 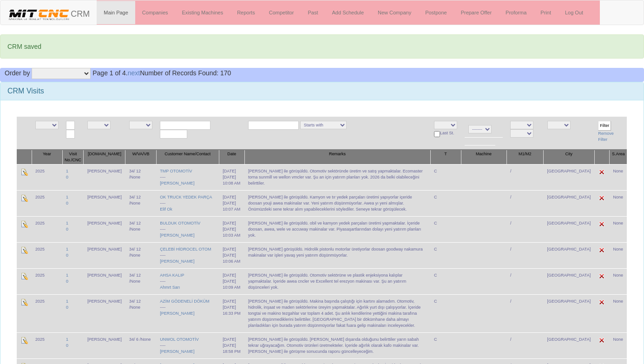 What do you see at coordinates (322, 91) in the screenshot?
I see `h3: CRM Visits` at bounding box center [322, 91].